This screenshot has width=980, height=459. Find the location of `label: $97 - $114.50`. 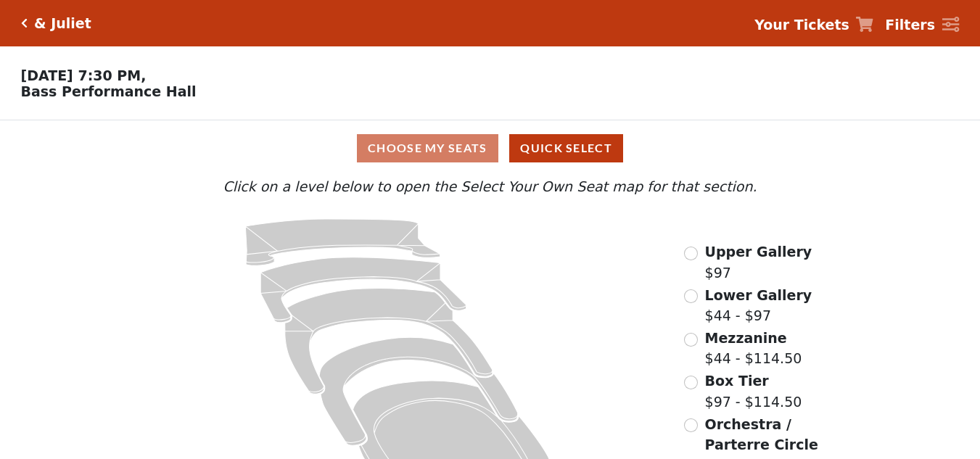

label: $97 - $114.50 is located at coordinates (753, 391).